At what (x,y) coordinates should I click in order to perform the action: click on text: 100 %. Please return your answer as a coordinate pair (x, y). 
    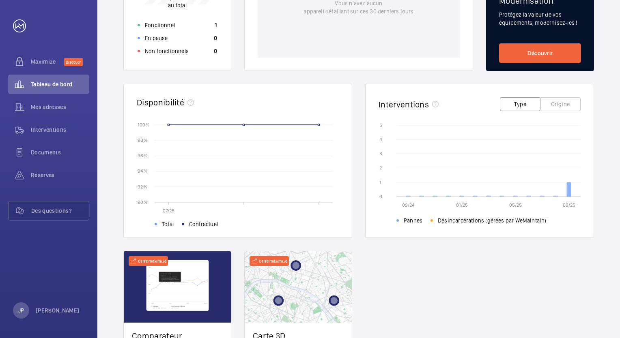
    Looking at the image, I should click on (144, 125).